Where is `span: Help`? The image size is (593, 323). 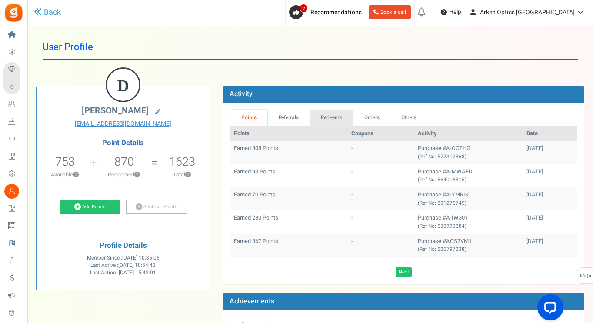
span: Help is located at coordinates (454, 12).